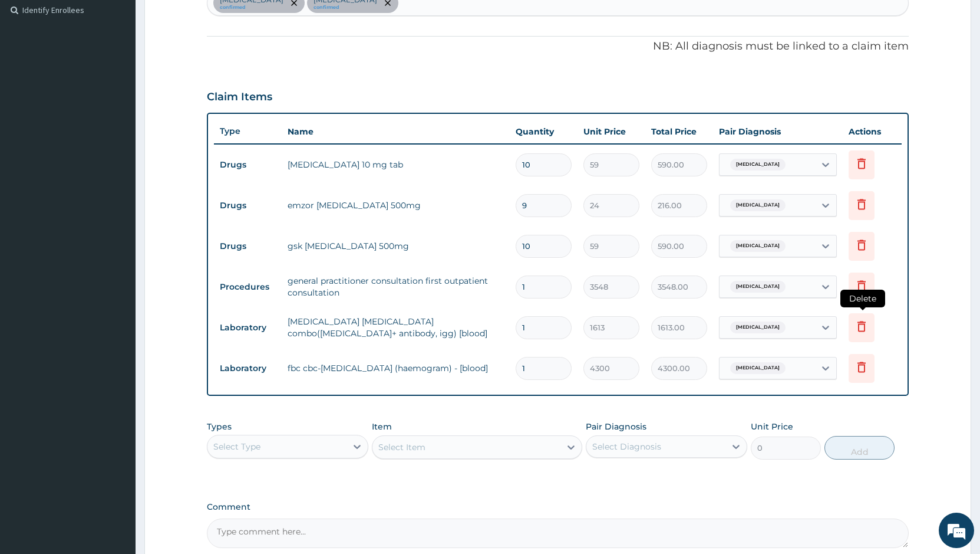  I want to click on h3: Claim Items, so click(239, 97).